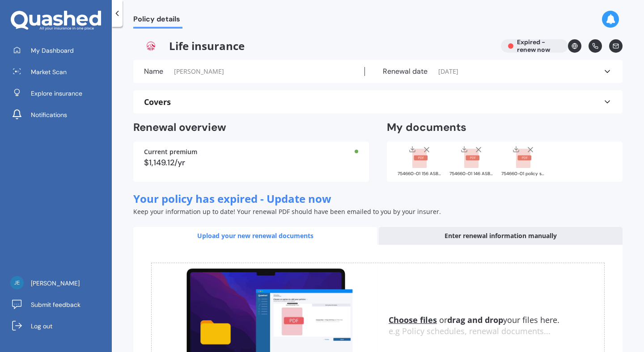  I want to click on b: drag and drop, so click(475, 320).